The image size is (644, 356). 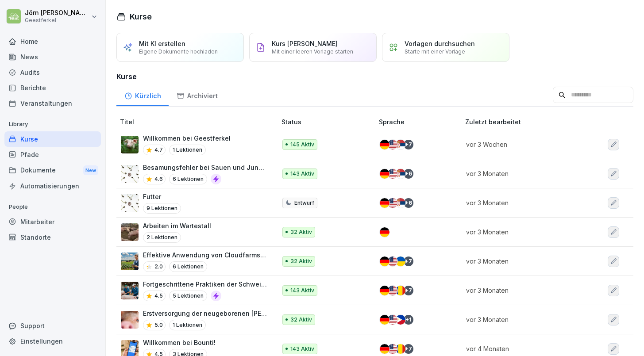 What do you see at coordinates (188, 267) in the screenshot?
I see `p: 6 Lektionen` at bounding box center [188, 267].